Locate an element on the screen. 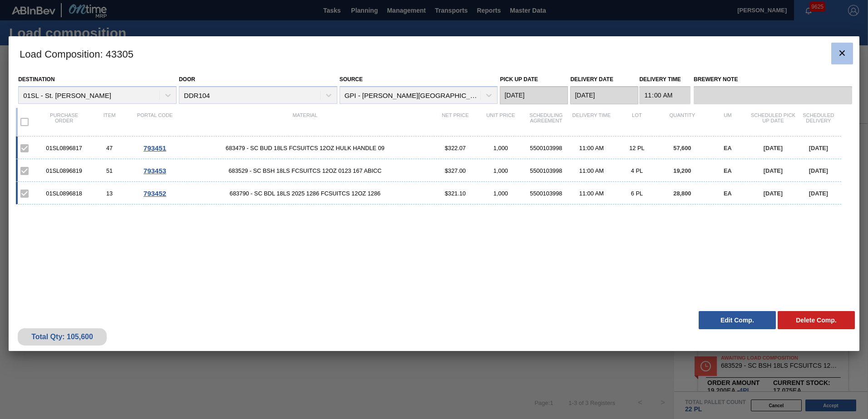  div: 47 is located at coordinates (109, 148).